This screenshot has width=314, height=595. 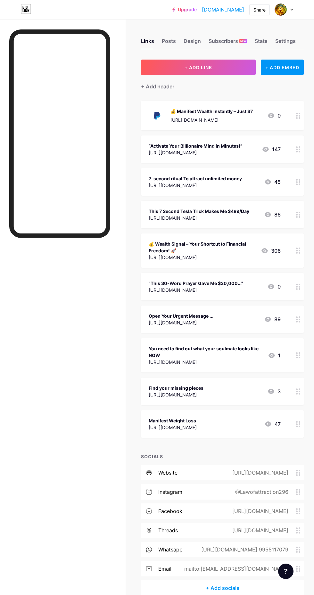 I want to click on div: 45, so click(x=272, y=182).